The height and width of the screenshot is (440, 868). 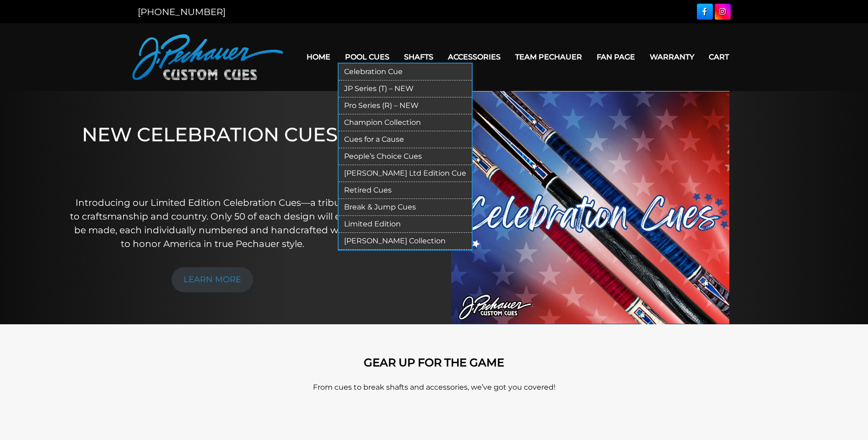 I want to click on a: Cues for a Cause, so click(x=405, y=139).